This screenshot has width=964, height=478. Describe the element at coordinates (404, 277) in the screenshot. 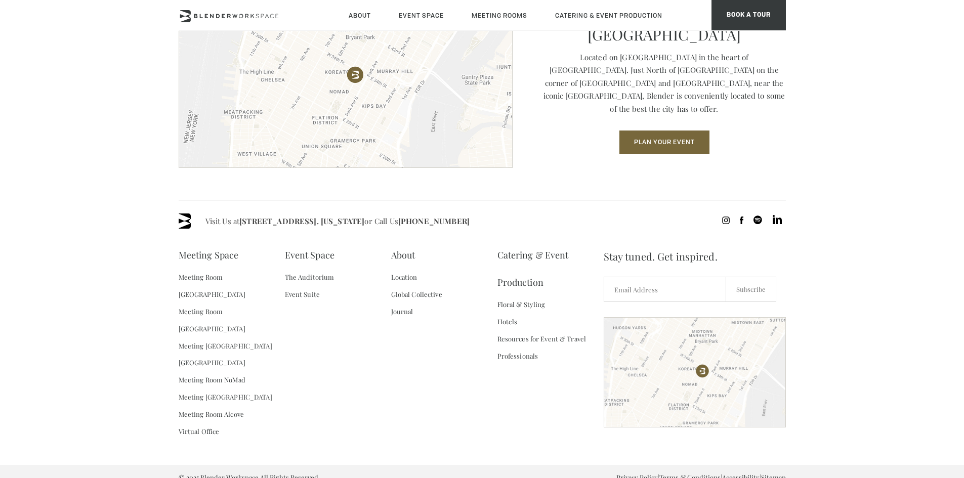

I see `a: Location` at that location.